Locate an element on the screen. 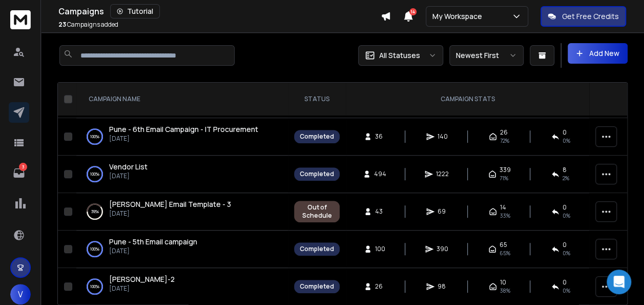 The image size is (644, 305). span: Pune - 6th Email Campaign - IT Procurement is located at coordinates (183, 128).